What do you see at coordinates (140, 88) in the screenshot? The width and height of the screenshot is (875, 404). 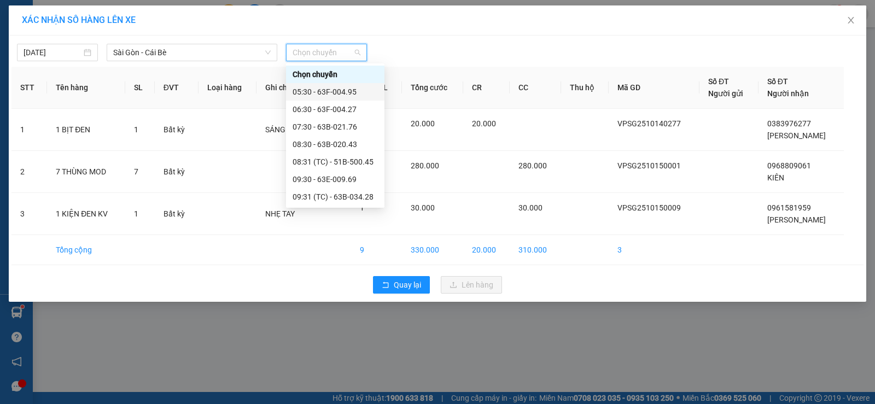 I see `th: SL` at bounding box center [140, 88].